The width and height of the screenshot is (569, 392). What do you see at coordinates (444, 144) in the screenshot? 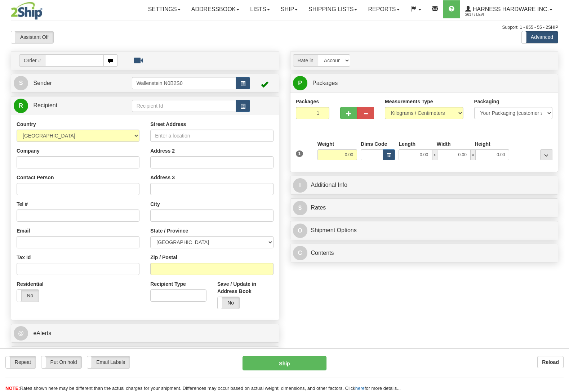
I see `label: Width` at bounding box center [444, 144].